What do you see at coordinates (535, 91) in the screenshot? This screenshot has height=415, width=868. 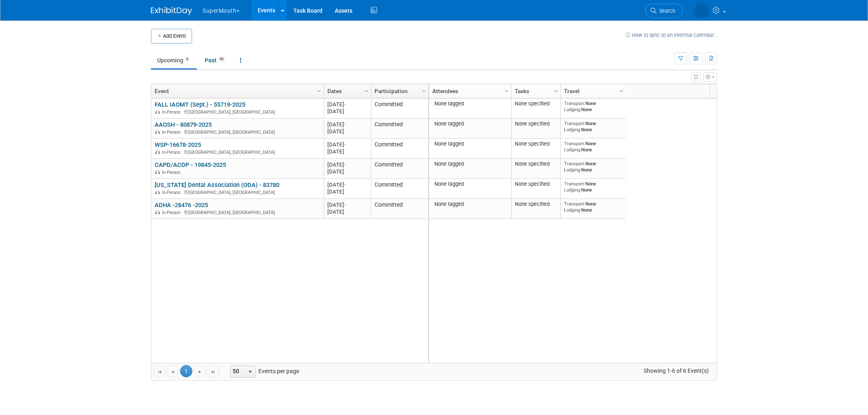 I see `a: Tasks` at bounding box center [535, 91].